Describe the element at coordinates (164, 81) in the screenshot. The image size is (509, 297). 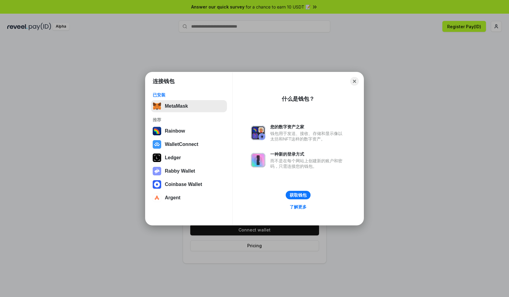
I see `h1: 连接钱包` at that location.